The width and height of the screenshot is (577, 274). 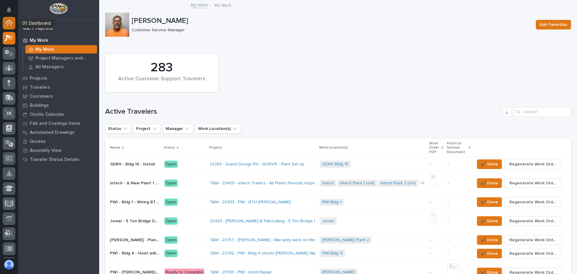 I want to click on a: Traveler Status Details, so click(x=59, y=159).